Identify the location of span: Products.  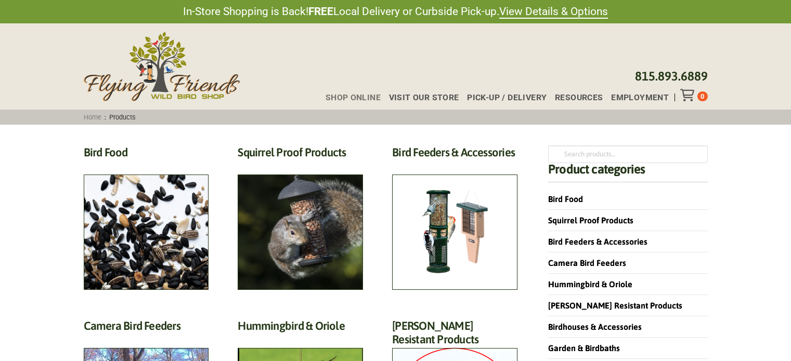
(123, 117).